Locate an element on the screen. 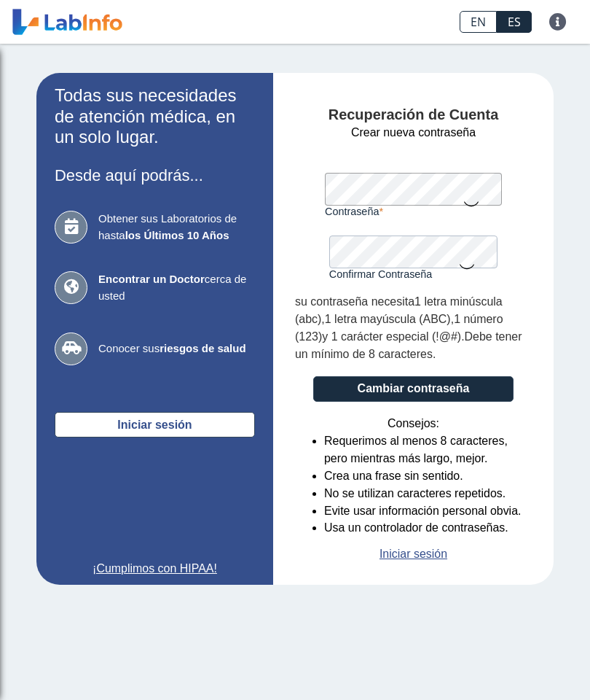  font: los Últimos 10 Años is located at coordinates (177, 234).